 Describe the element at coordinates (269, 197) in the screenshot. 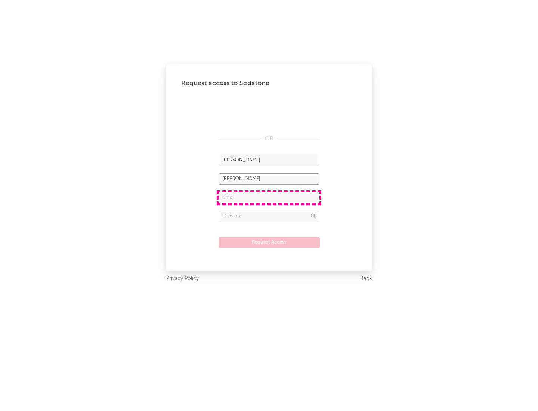

I see `input: Email` at that location.